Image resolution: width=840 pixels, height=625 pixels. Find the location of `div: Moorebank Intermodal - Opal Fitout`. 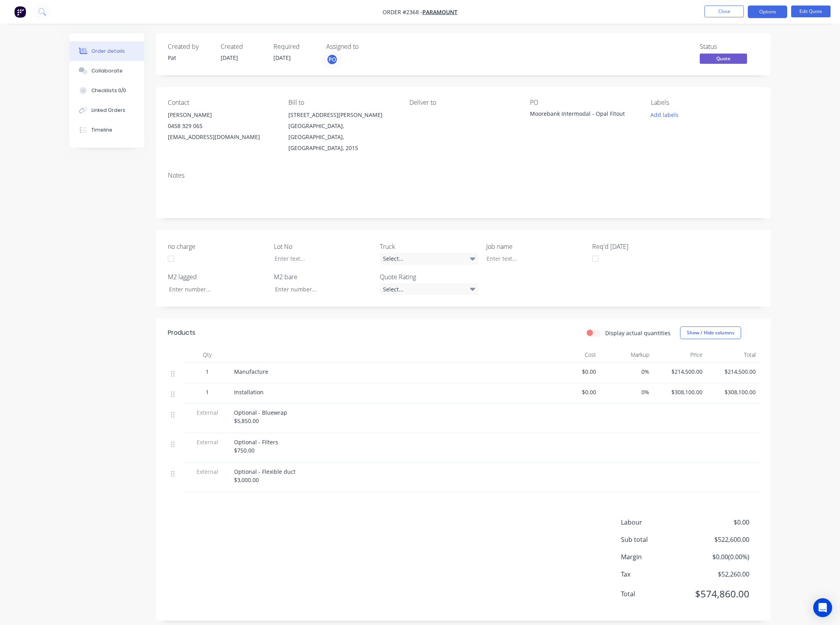

div: Moorebank Intermodal - Opal Fitout is located at coordinates (579, 115).